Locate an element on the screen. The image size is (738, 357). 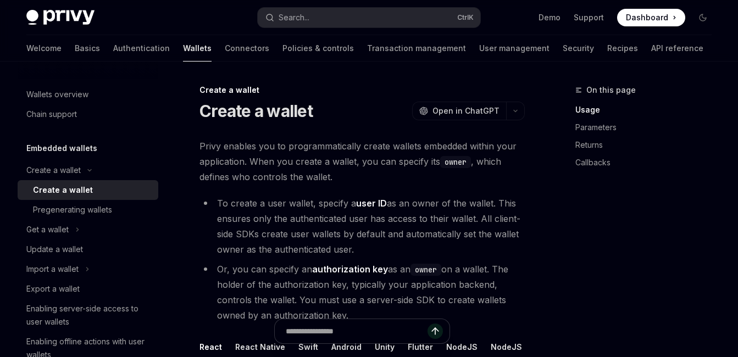
a: Export a wallet is located at coordinates (88, 289).